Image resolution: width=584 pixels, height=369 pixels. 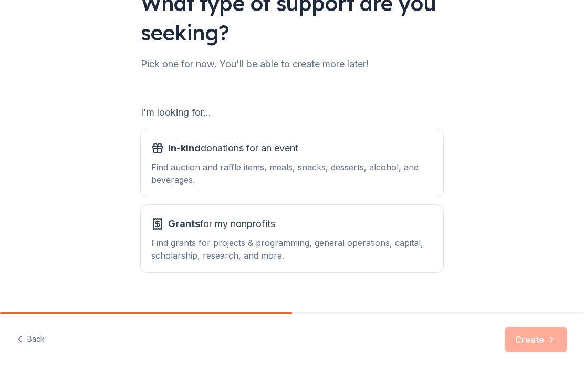 What do you see at coordinates (222, 224) in the screenshot?
I see `span: for my nonprofits` at bounding box center [222, 224].